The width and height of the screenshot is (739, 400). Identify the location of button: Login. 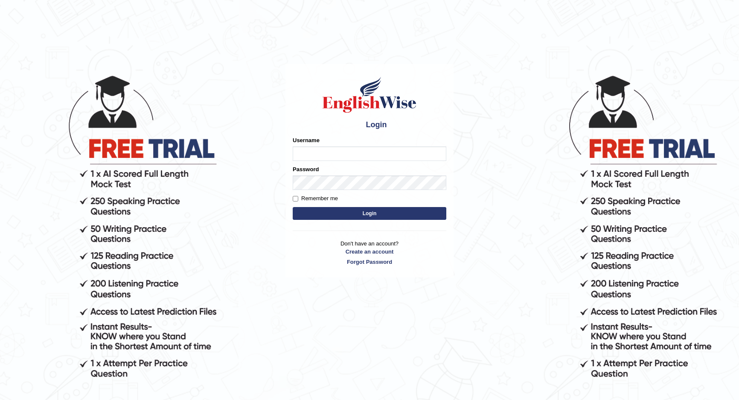
(370, 213).